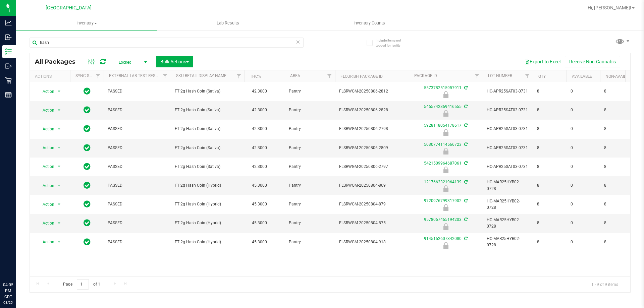 Image resolution: width=644 pixels, height=308 pixels. Describe the element at coordinates (174, 62) in the screenshot. I see `span: Bulk Actions` at that location.